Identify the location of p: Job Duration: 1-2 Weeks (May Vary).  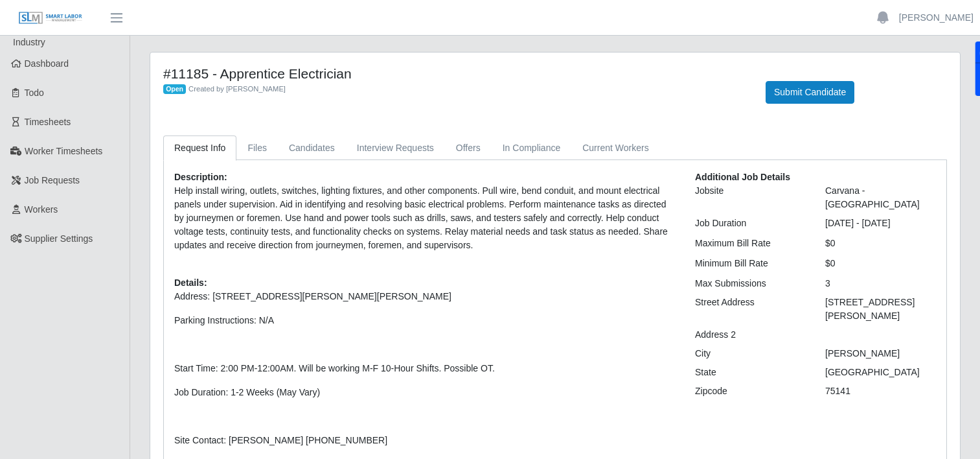
(425, 392).